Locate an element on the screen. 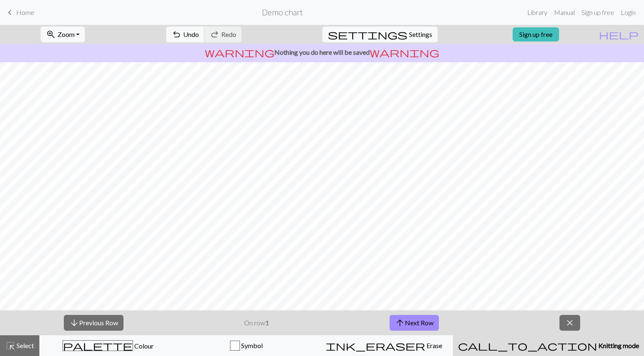  button: Knitting mode is located at coordinates (549, 345).